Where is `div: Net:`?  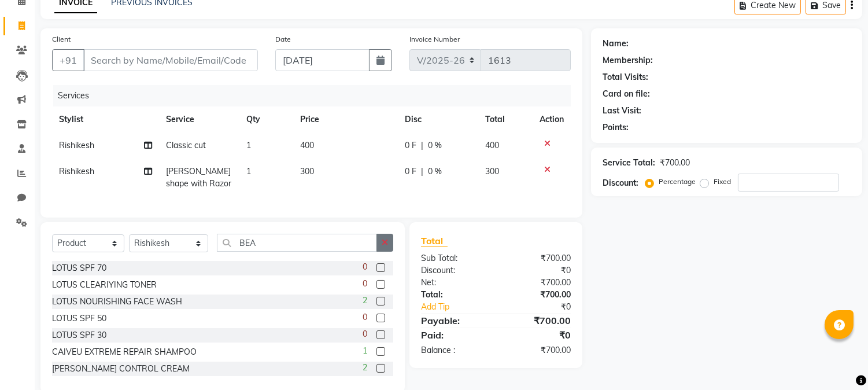
div: Net: is located at coordinates (454, 282).